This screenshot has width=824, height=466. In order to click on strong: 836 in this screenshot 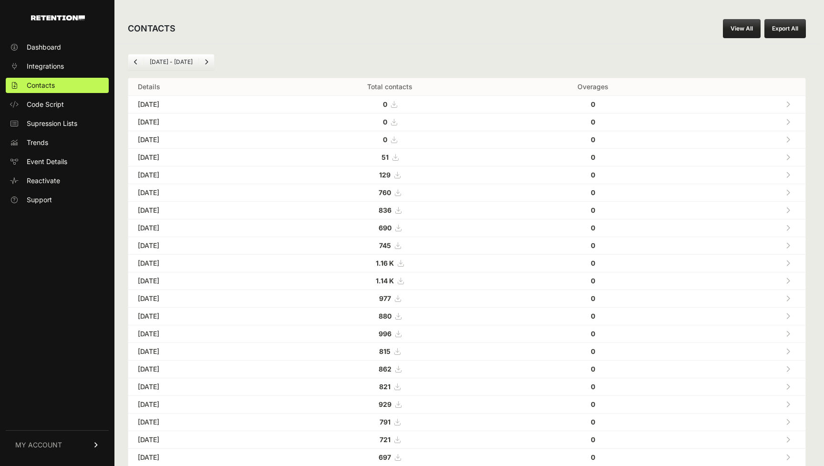, I will do `click(385, 210)`.